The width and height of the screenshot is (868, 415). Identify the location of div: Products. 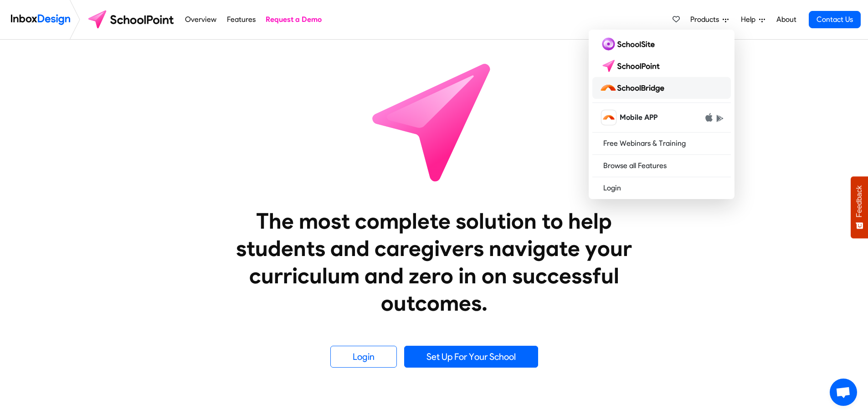
(662, 115).